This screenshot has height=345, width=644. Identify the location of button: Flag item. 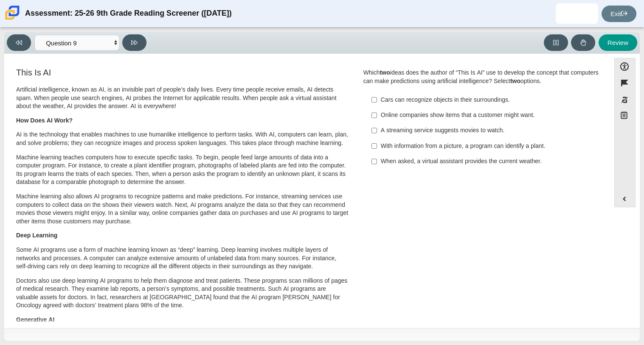
(624, 82).